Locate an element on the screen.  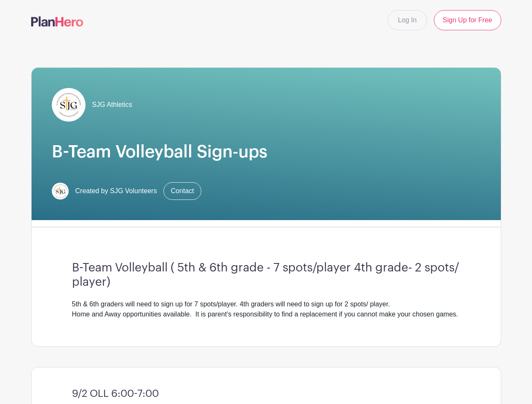
a: Sign Up for Free is located at coordinates (467, 20).